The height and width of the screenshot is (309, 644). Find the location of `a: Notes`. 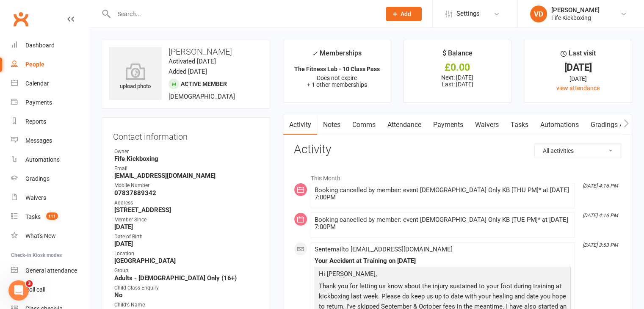

a: Notes is located at coordinates (332, 125).